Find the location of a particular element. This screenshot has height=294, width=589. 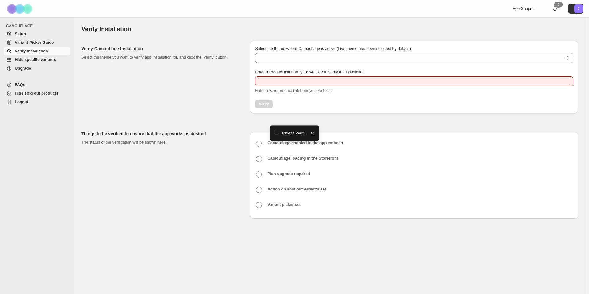

span: Upgrade is located at coordinates (23, 68).